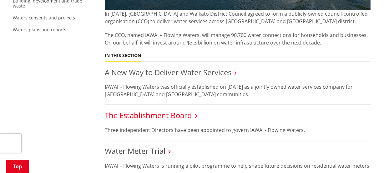  I want to click on a: Waters plans and reports, so click(39, 29).